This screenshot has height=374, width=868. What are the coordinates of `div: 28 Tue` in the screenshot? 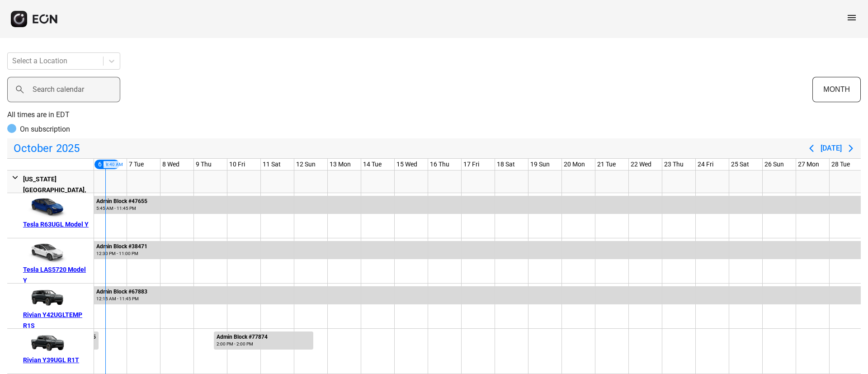 It's located at (840, 164).